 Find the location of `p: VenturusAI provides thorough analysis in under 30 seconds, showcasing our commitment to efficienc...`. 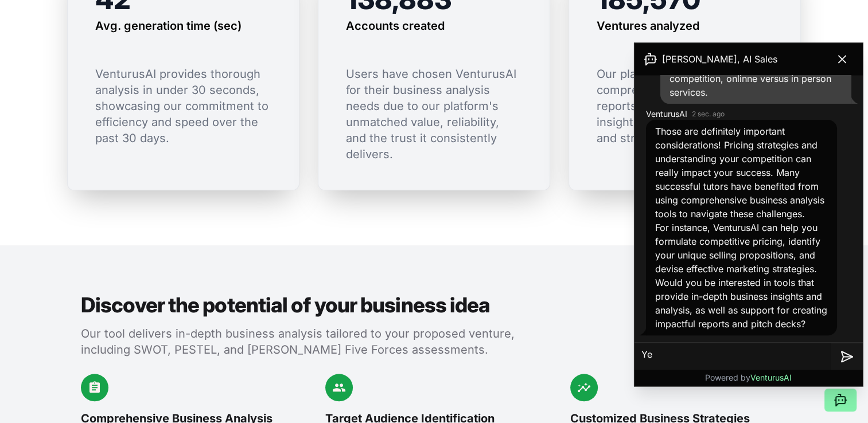

p: VenturusAI provides thorough analysis in under 30 seconds, showcasing our commitment to efficienc... is located at coordinates (183, 106).